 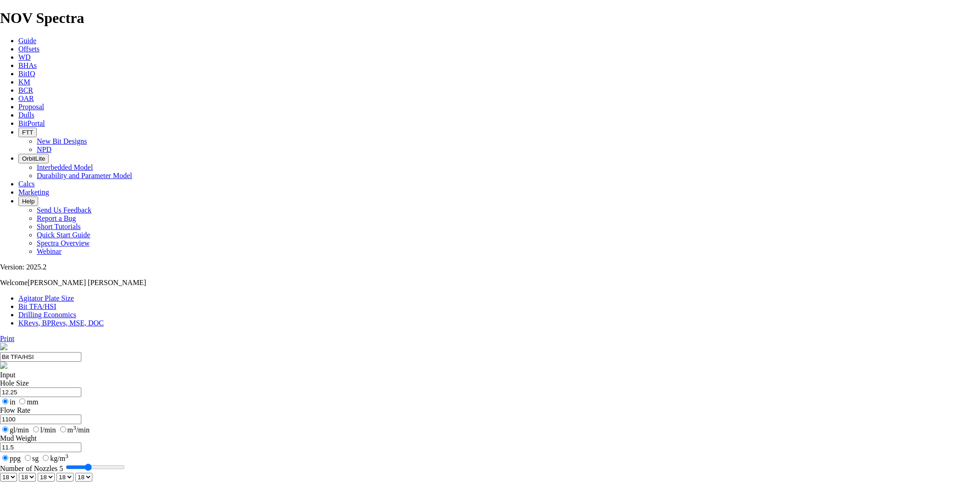 I want to click on span: Calcs, so click(x=27, y=183).